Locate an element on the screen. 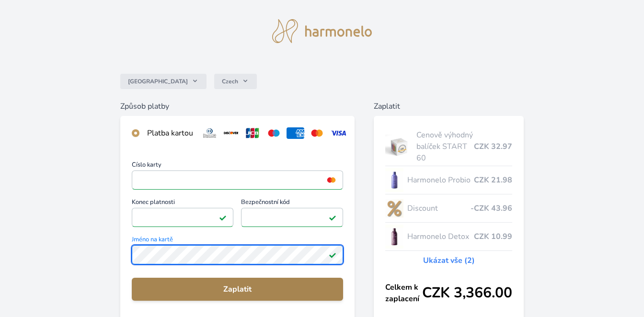 The width and height of the screenshot is (644, 317). span: CZK 32.97 is located at coordinates (493, 146).